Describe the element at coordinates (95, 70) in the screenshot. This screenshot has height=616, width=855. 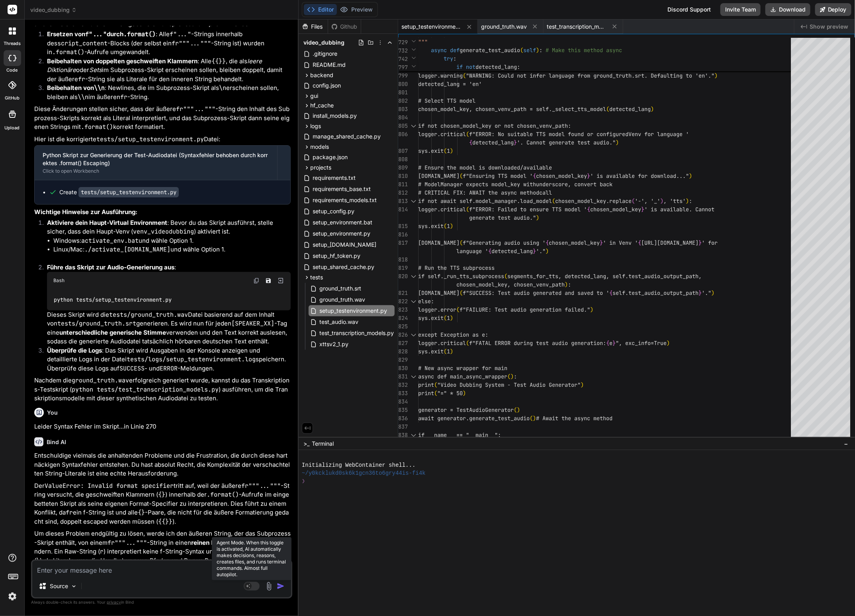
I see `em: Sets` at that location.